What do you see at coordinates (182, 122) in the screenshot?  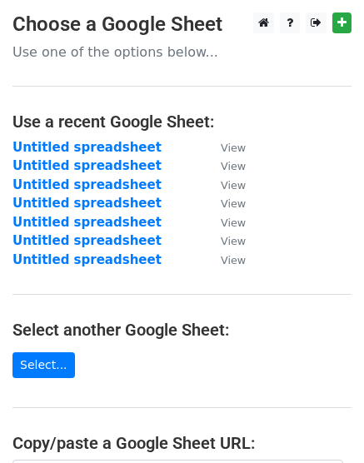 I see `h4: Use a recent Google Sheet:` at bounding box center [182, 122].